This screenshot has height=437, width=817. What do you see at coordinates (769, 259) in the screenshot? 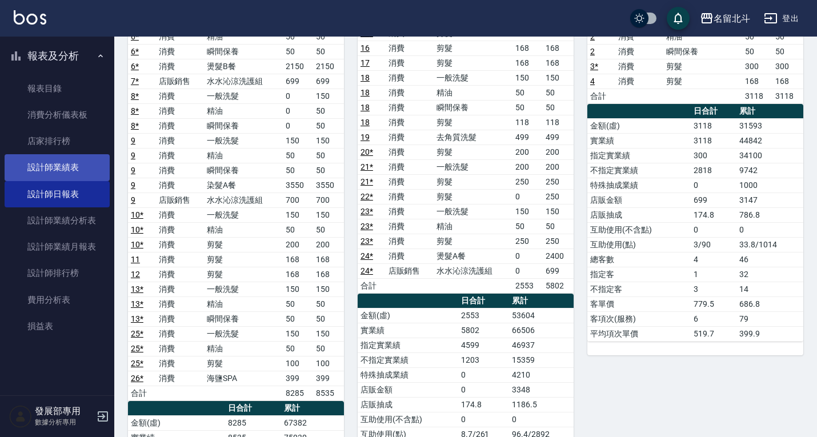
I see `td: 46` at bounding box center [769, 259].